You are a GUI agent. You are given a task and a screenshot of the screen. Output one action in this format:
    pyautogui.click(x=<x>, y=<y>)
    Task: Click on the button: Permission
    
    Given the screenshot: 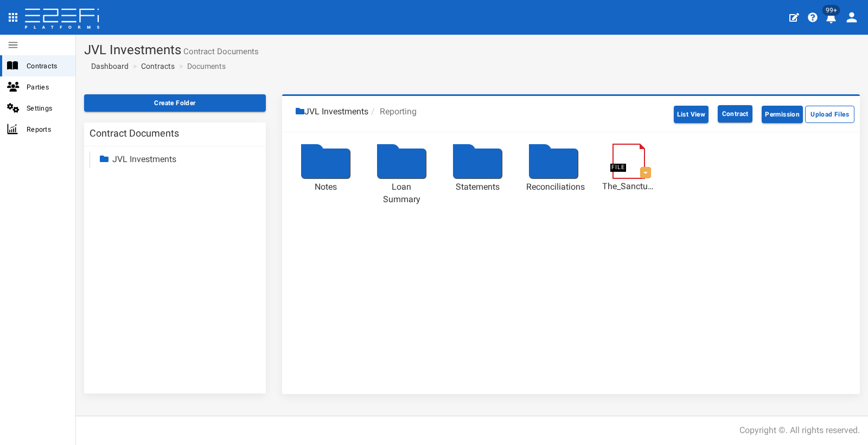 What is the action you would take?
    pyautogui.click(x=782, y=115)
    